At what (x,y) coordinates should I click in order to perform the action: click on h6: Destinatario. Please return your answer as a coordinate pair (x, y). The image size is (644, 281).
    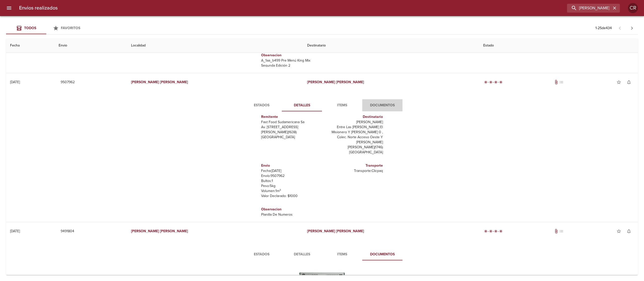
    Looking at the image, I should click on (353, 117).